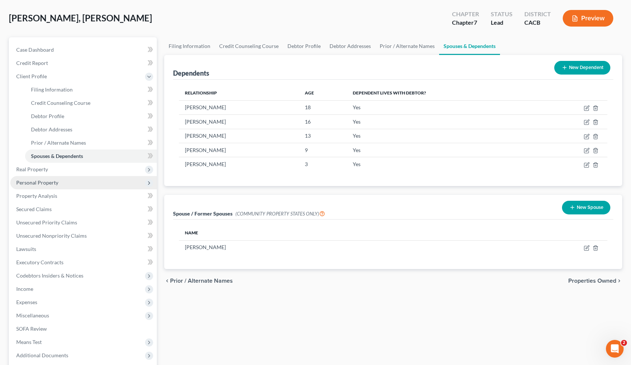 The height and width of the screenshot is (365, 631). What do you see at coordinates (31, 76) in the screenshot?
I see `span: Client Profile` at bounding box center [31, 76].